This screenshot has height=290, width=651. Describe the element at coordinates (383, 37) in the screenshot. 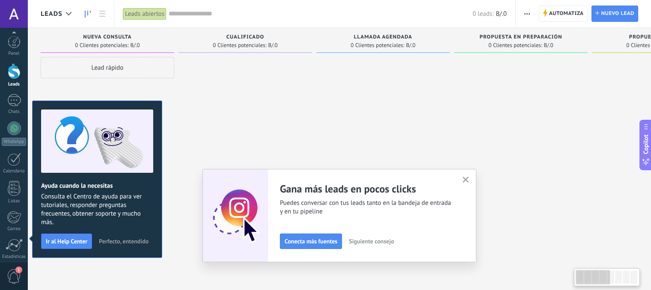

I see `span: Llamada agendada` at that location.